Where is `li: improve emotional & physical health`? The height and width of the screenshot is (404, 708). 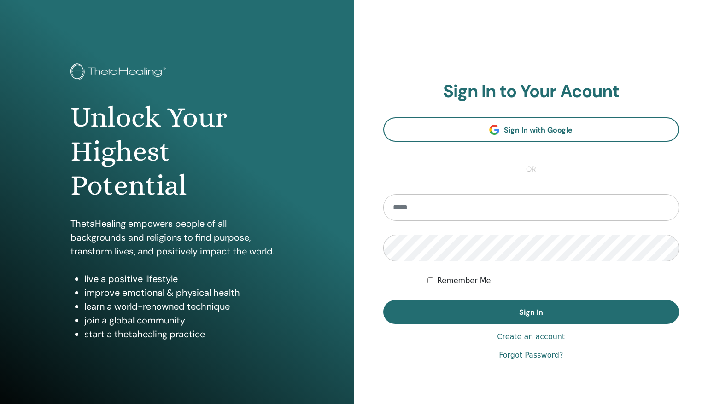 li: improve emotional & physical health is located at coordinates (184, 293).